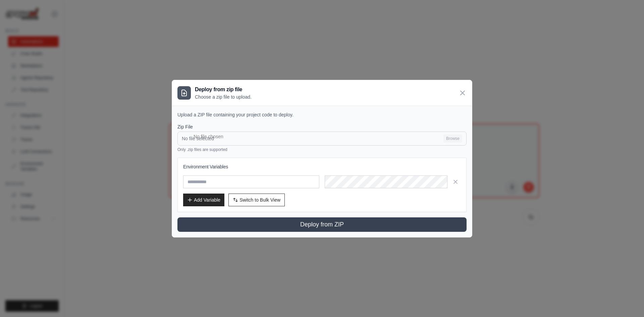  I want to click on p: Only .zip files are supported, so click(322, 149).